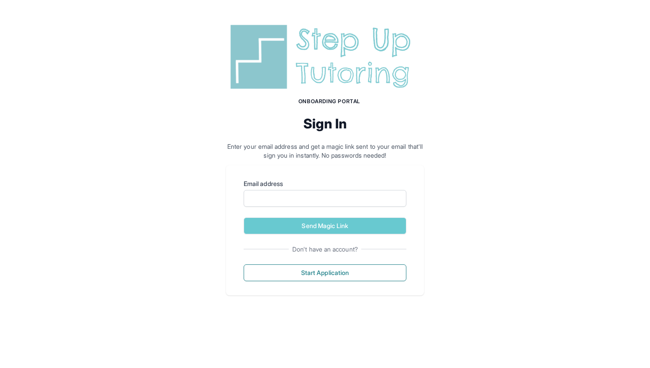  Describe the element at coordinates (325, 249) in the screenshot. I see `span: Don't have an account?` at that location.